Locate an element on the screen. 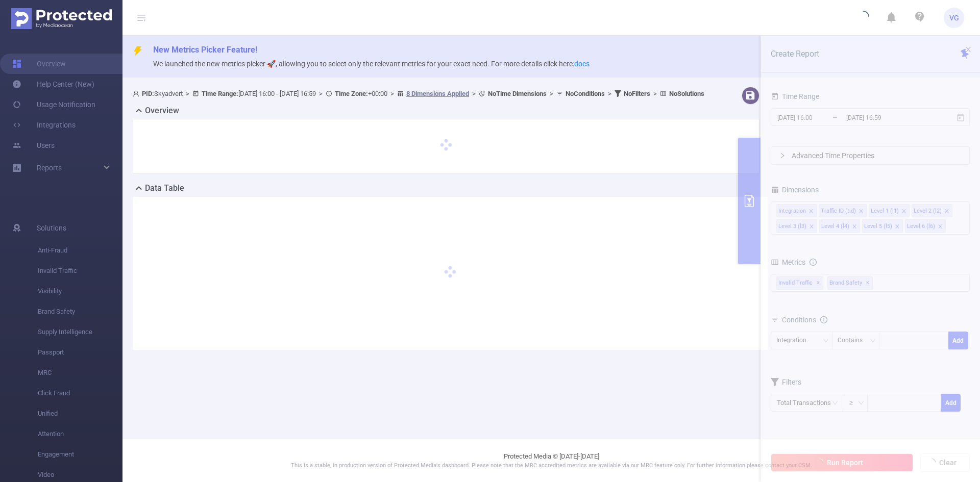 Image resolution: width=980 pixels, height=482 pixels. span: Invalid Traffic is located at coordinates (81, 271).